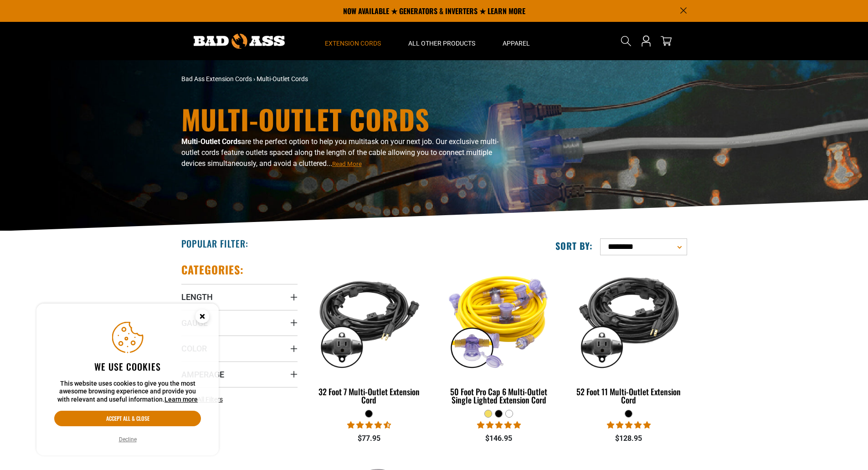 Image resolution: width=868 pixels, height=470 pixels. I want to click on summary: Amperage, so click(239, 374).